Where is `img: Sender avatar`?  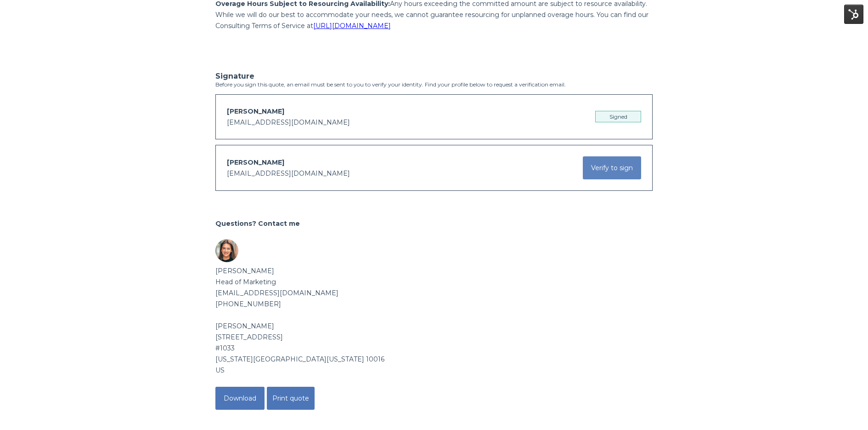
img: Sender avatar is located at coordinates (227, 251).